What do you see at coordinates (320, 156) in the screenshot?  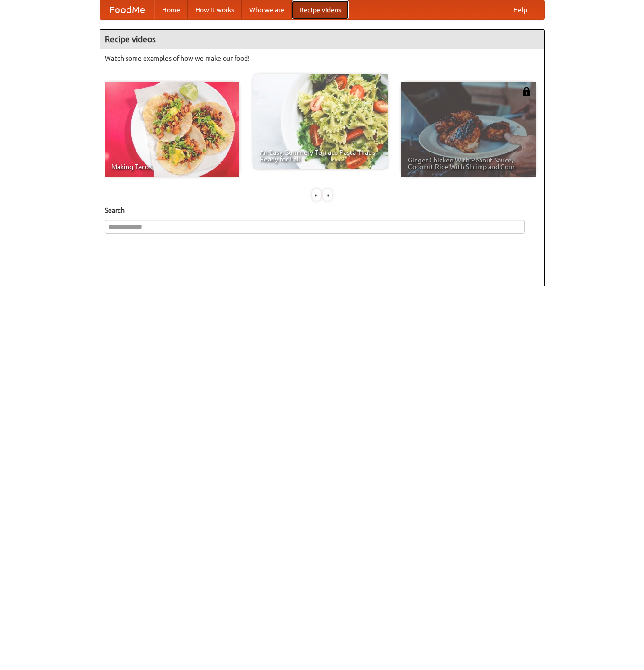 I see `span: An Easy, Summery Tomato Pasta That's Ready for Fall` at bounding box center [320, 156].